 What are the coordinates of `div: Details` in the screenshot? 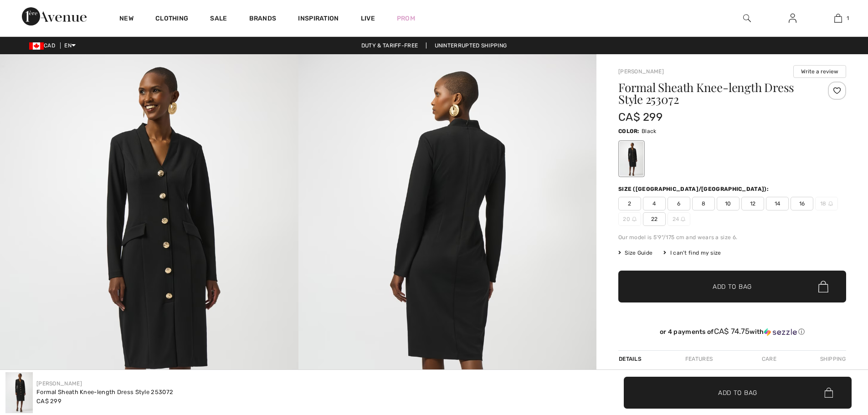 It's located at (631, 359).